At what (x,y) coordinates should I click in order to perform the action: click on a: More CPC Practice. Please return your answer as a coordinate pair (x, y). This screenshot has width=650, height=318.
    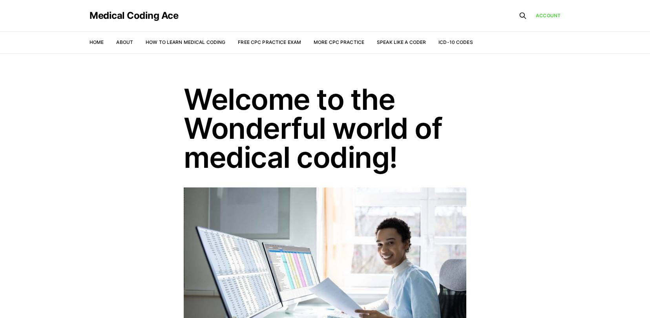
    Looking at the image, I should click on (338, 42).